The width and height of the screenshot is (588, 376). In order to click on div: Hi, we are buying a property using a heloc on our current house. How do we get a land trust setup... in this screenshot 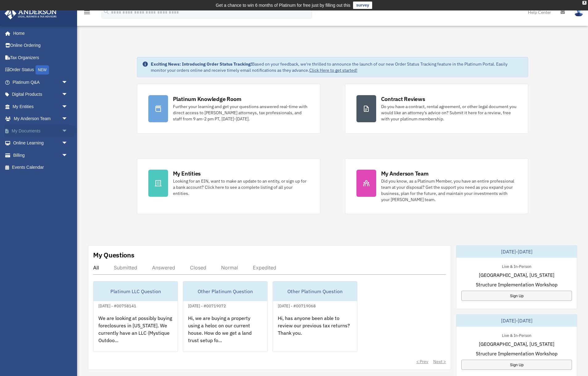, I will do `click(225, 334)`.